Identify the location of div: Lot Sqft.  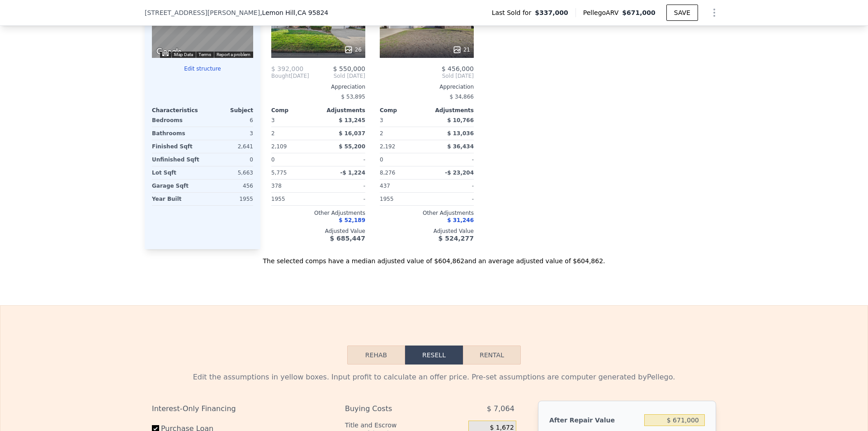
(177, 173).